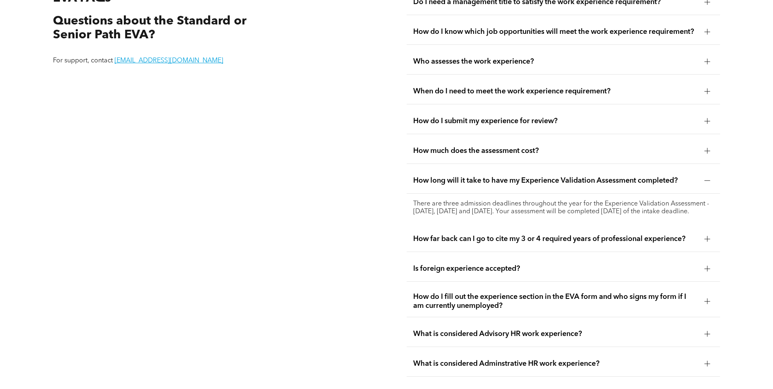  I want to click on span: When do I need to meet the work experience requirement?, so click(556, 91).